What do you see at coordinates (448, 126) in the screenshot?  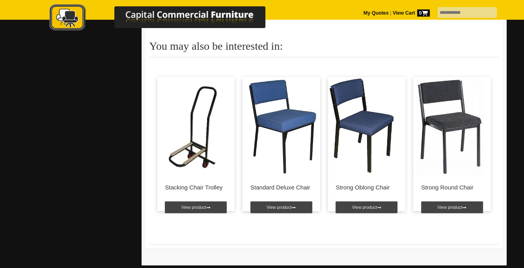 I see `img: Strong Round Chair` at bounding box center [448, 126].